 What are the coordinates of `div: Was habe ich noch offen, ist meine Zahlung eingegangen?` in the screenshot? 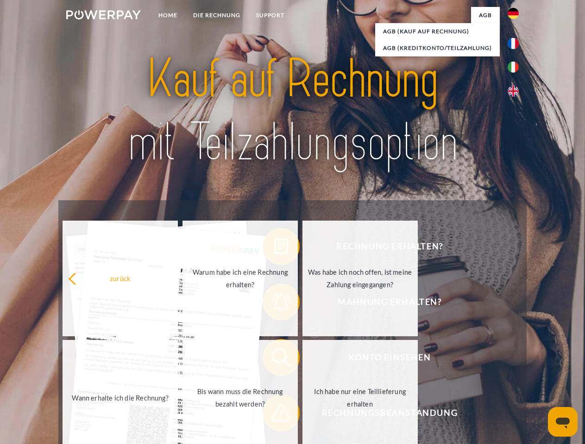 It's located at (360, 279).